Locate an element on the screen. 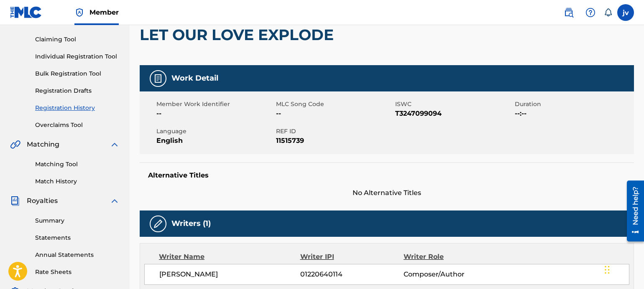 This screenshot has width=644, height=289. img: Royalties is located at coordinates (15, 201).